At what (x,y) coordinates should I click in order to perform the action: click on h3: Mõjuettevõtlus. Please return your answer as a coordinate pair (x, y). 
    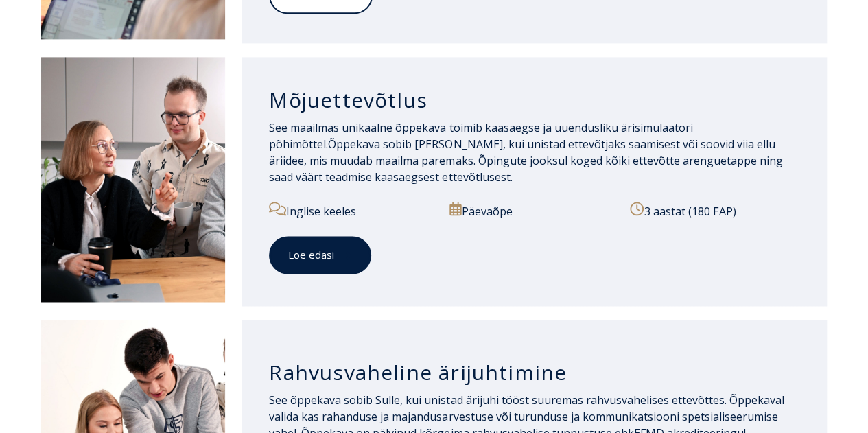
    Looking at the image, I should click on (534, 100).